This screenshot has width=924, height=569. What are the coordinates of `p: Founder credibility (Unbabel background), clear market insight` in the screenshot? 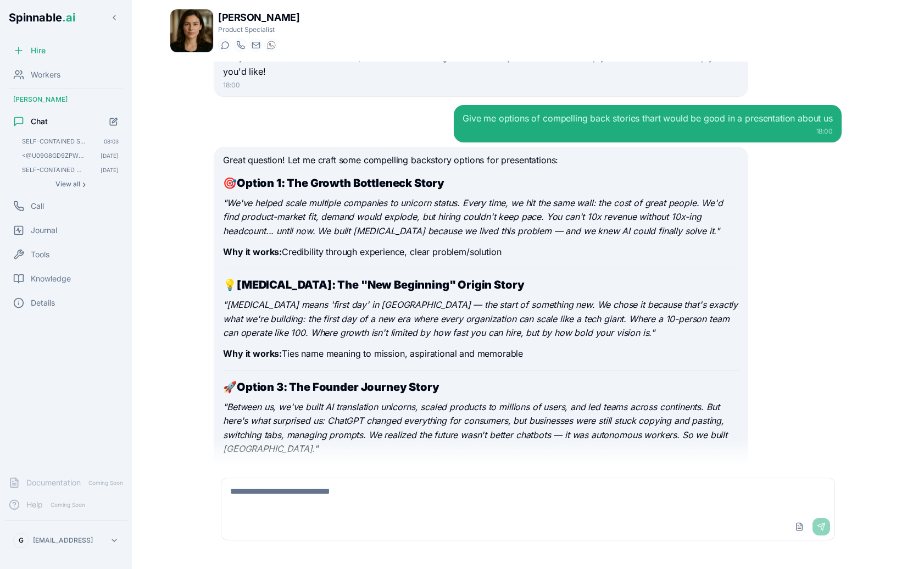 It's located at (480, 470).